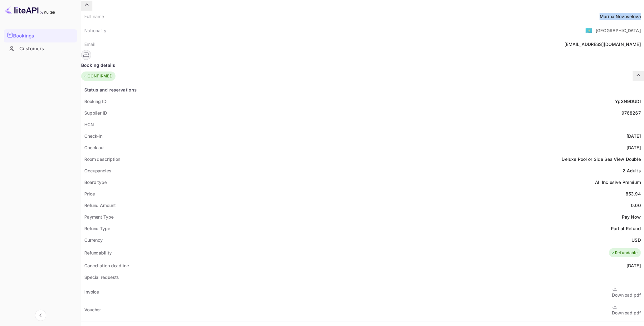 This screenshot has width=644, height=326. Describe the element at coordinates (101, 277) in the screenshot. I see `ya-tr-span: Special requests` at that location.